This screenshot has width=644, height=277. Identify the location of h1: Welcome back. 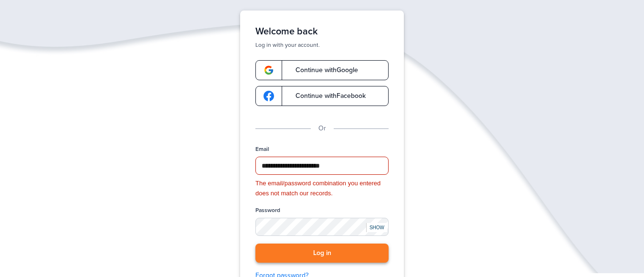
(322, 31).